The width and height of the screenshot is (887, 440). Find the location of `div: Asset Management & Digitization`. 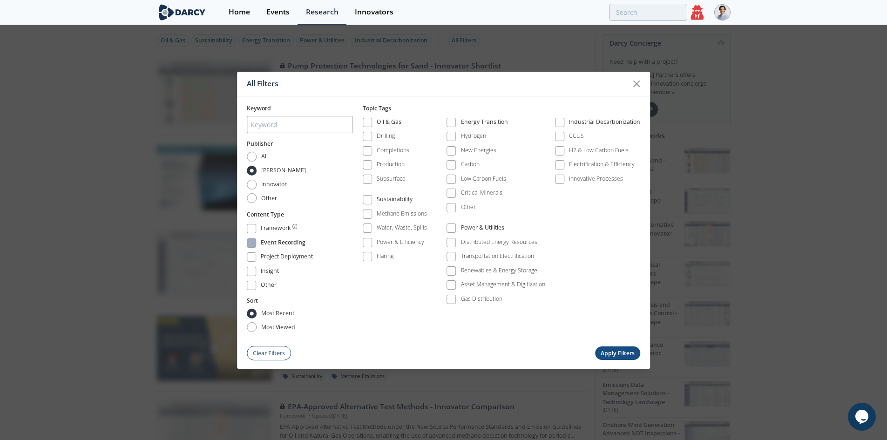

div: Asset Management & Digitization is located at coordinates (503, 285).